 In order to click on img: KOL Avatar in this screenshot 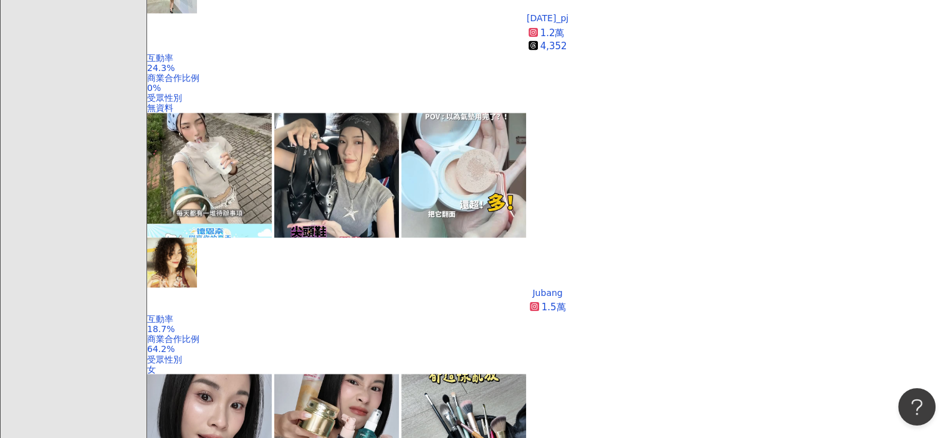, I will do `click(172, 262)`.